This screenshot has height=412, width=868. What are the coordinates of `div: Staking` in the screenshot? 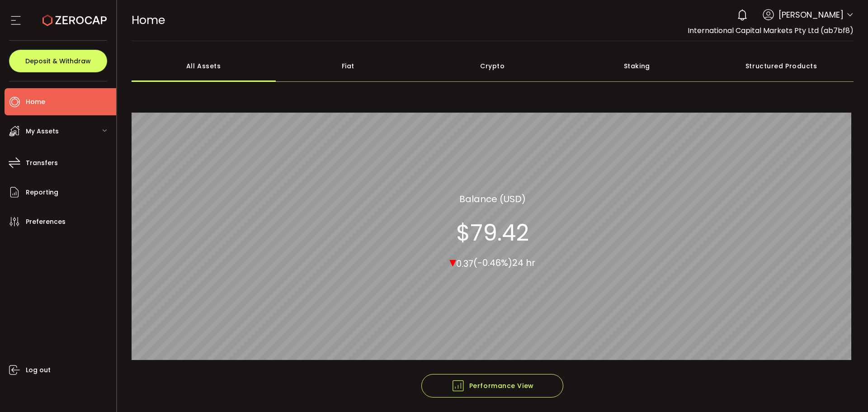 It's located at (637, 66).